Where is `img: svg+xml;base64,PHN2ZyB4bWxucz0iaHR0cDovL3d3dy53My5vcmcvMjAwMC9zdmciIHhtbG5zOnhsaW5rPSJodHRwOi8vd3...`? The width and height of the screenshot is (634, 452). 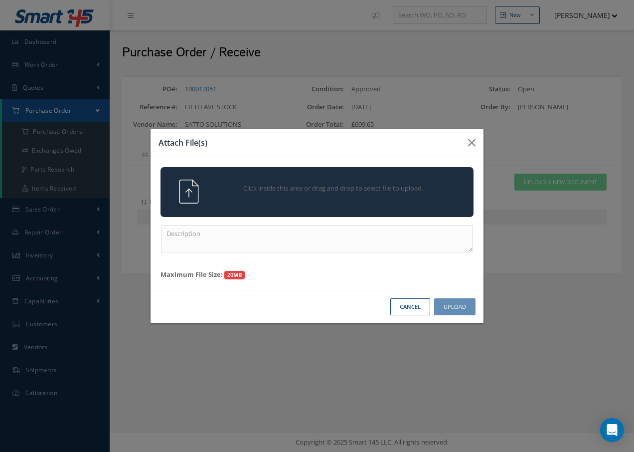
img: svg+xml;base64,PHN2ZyB4bWxucz0iaHR0cDovL3d3dy53My5vcmcvMjAwMC9zdmciIHhtbG5zOnhsaW5rPSJodHRwOi8vd3... is located at coordinates (189, 191).